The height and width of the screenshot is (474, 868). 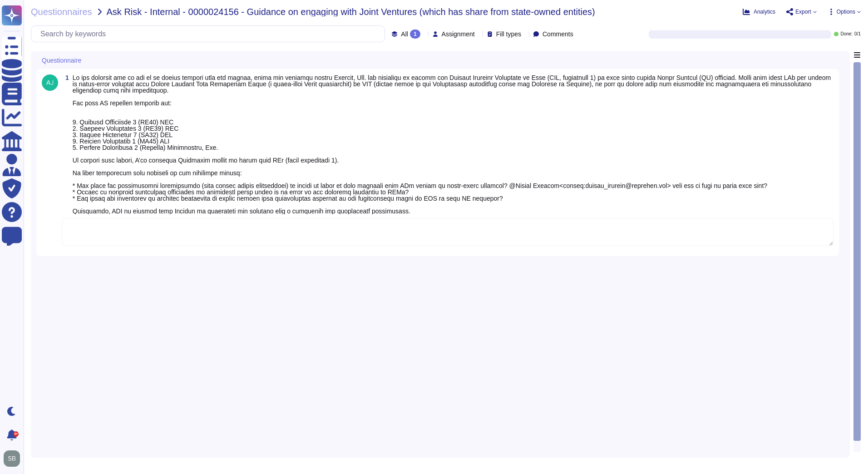 I want to click on span: Analytics, so click(x=764, y=12).